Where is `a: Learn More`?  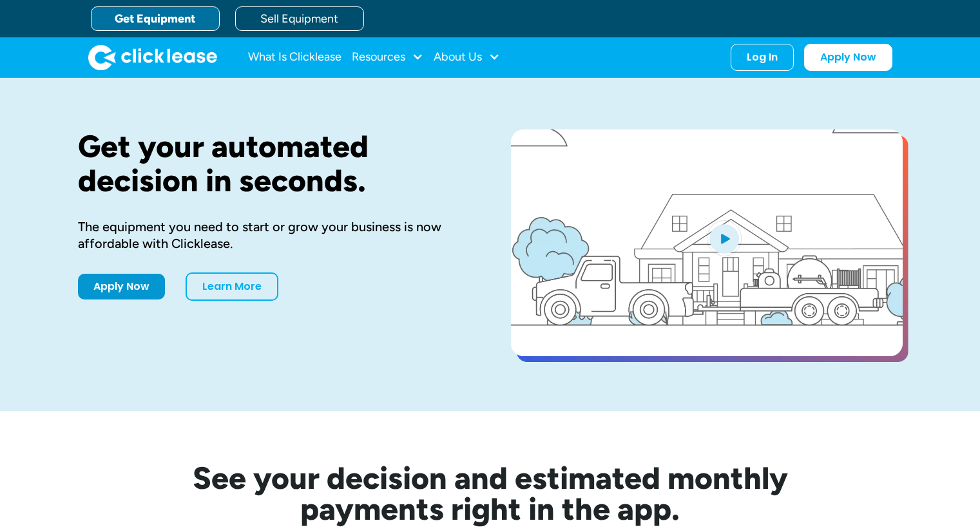 a: Learn More is located at coordinates (232, 287).